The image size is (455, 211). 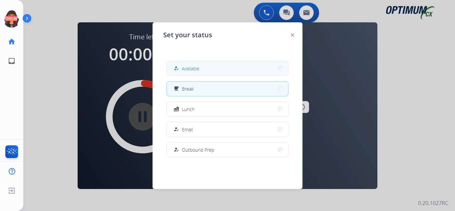 I want to click on button: Break, so click(x=227, y=89).